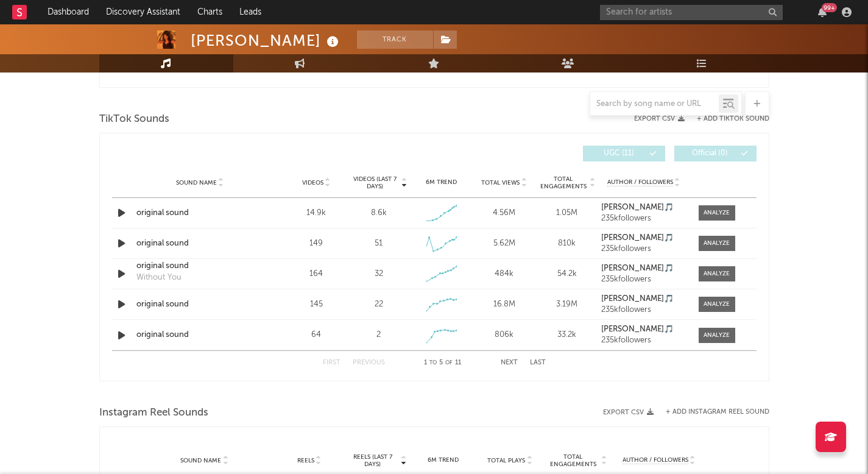 Image resolution: width=868 pixels, height=474 pixels. What do you see at coordinates (316, 244) in the screenshot?
I see `div: 149` at bounding box center [316, 244].